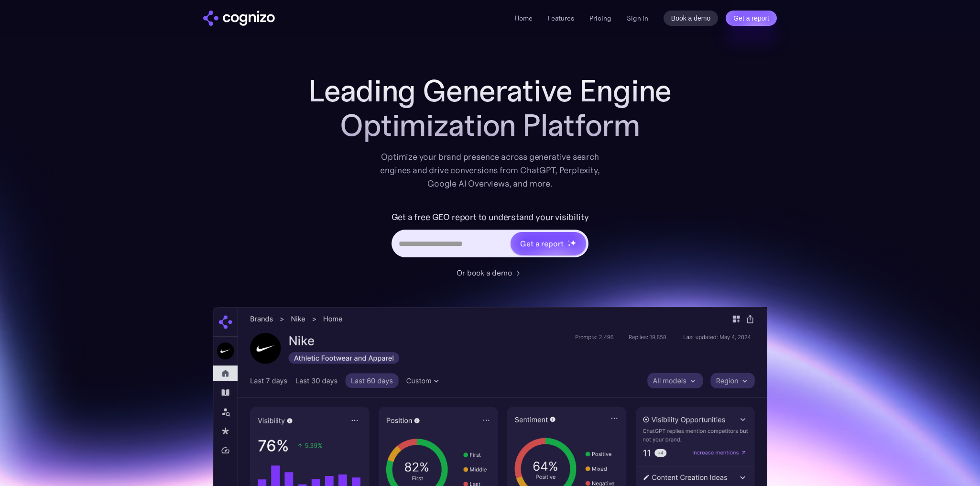 The height and width of the screenshot is (486, 980). Describe the element at coordinates (751, 18) in the screenshot. I see `a: Get a report` at that location.